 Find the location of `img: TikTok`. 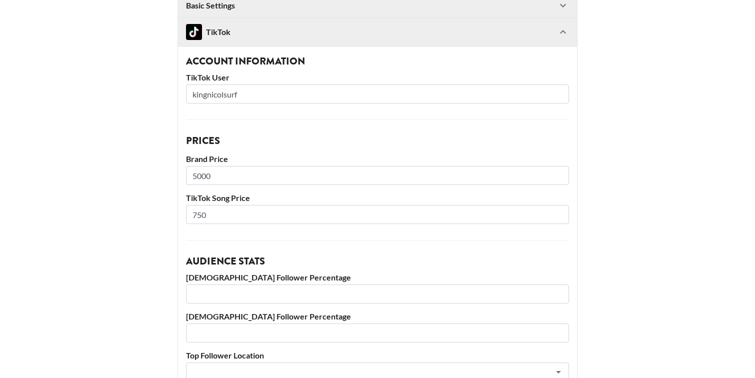

img: TikTok is located at coordinates (194, 32).